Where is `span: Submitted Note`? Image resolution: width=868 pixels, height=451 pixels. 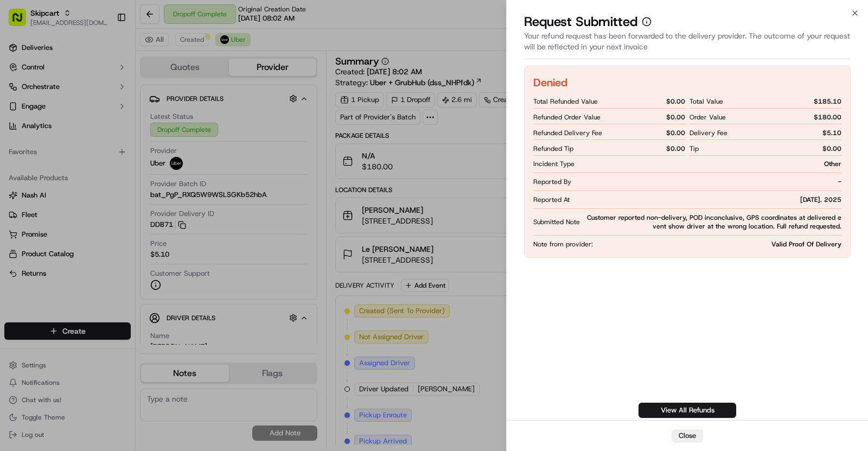
span: Submitted Note is located at coordinates (556, 222).